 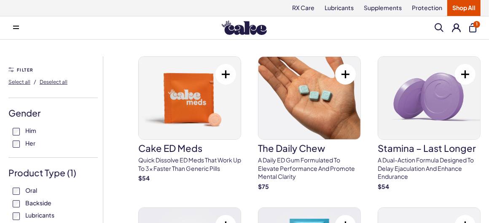 What do you see at coordinates (477, 24) in the screenshot?
I see `span: 1` at bounding box center [477, 24].